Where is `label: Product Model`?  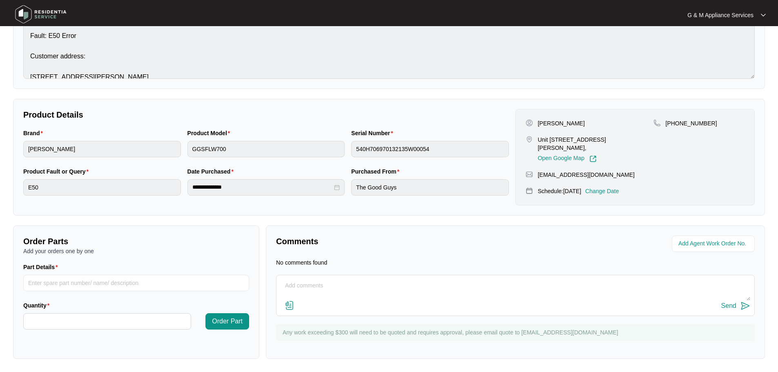 label: Product Model is located at coordinates (210, 133).